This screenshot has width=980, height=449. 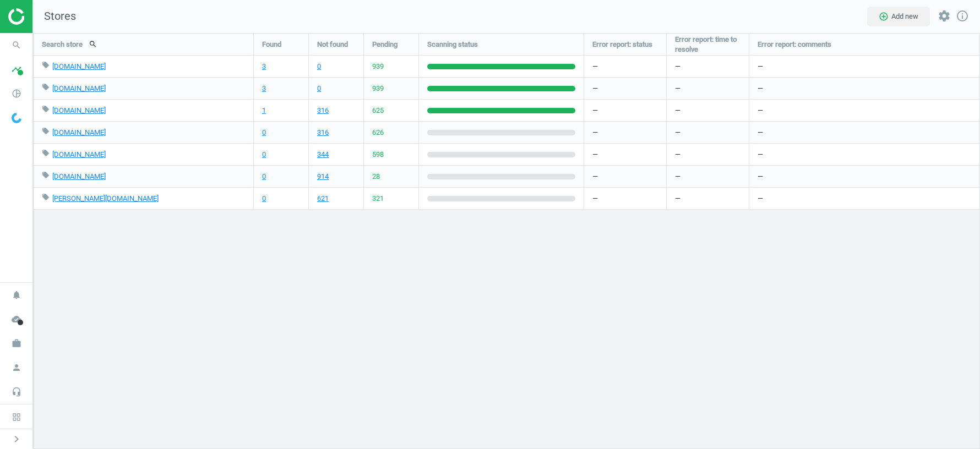 What do you see at coordinates (962, 16) in the screenshot?
I see `i: info_outline` at bounding box center [962, 16].